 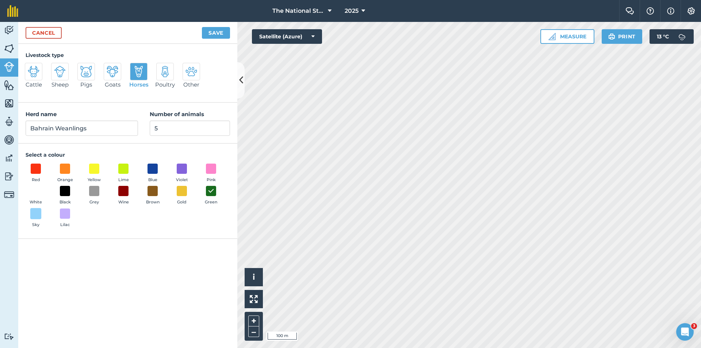 I want to click on button: White, so click(x=36, y=196).